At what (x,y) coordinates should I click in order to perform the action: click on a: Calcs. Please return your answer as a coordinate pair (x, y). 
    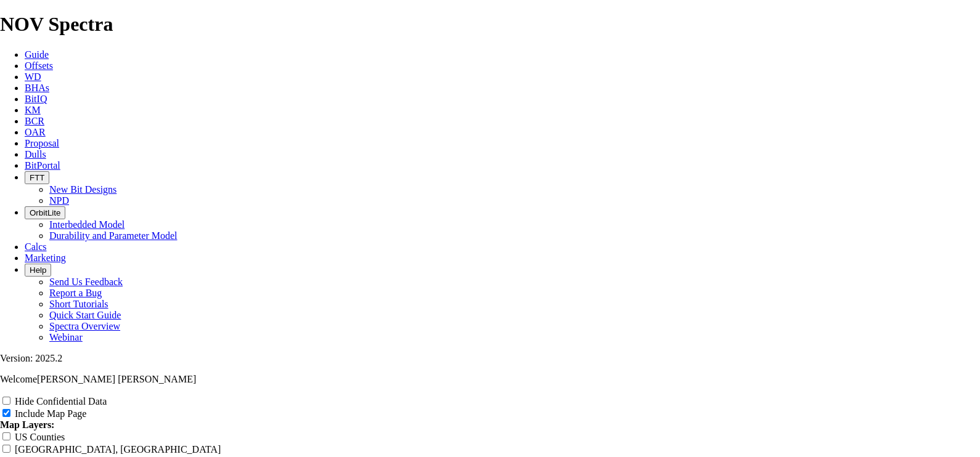
    Looking at the image, I should click on (36, 247).